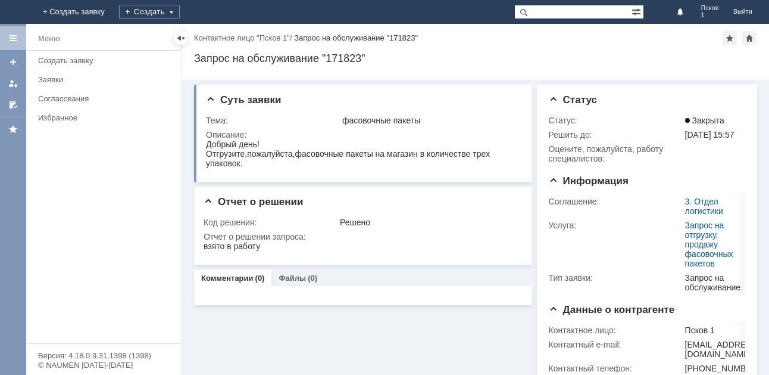 The image size is (769, 375). I want to click on div: Соглашение:, so click(616, 201).